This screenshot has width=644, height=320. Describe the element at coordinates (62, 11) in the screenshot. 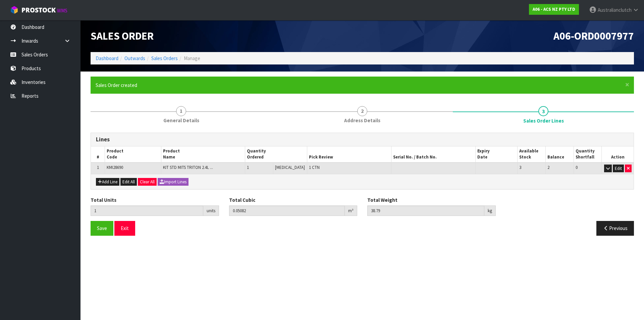

I see `small: WMS` at that location.